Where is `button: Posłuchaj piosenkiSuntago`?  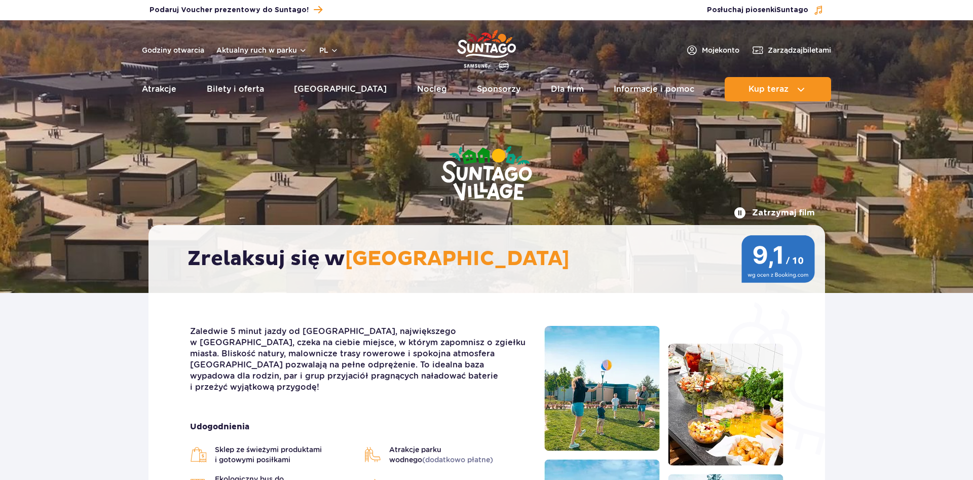
button: Posłuchaj piosenkiSuntago is located at coordinates (765, 10).